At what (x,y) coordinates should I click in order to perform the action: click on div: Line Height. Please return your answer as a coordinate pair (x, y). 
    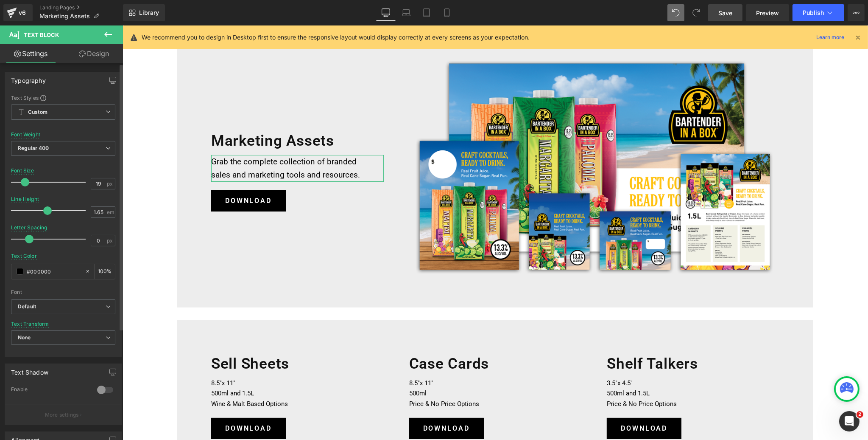
    Looking at the image, I should click on (25, 199).